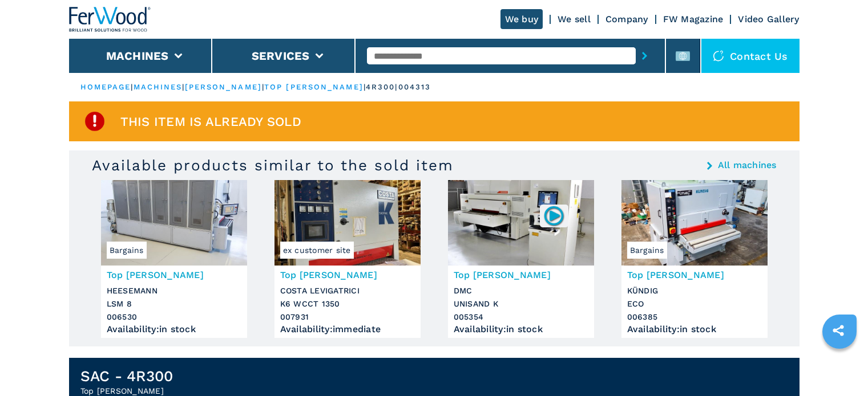 Image resolution: width=868 pixels, height=396 pixels. Describe the element at coordinates (415, 87) in the screenshot. I see `p: 004313` at that location.